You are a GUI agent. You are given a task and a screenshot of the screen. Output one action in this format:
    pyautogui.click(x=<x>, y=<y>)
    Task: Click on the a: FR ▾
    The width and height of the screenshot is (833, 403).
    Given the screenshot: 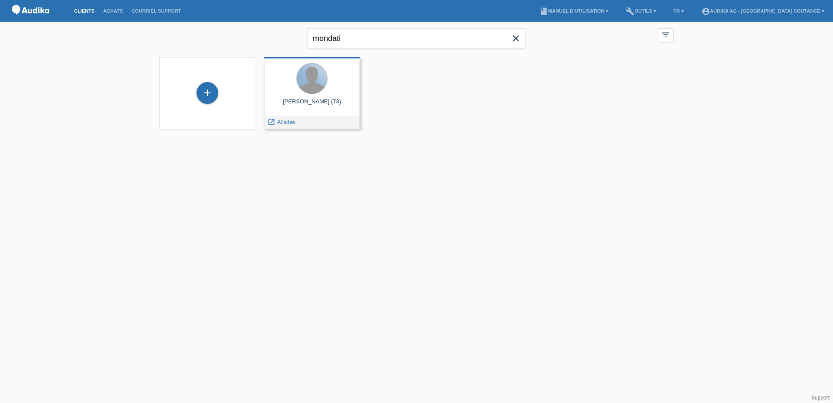 What is the action you would take?
    pyautogui.click(x=679, y=11)
    